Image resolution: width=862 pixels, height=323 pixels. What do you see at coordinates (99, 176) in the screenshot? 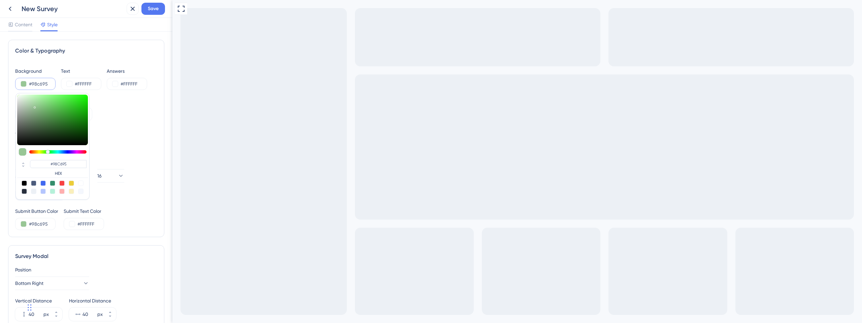
I see `span: 16` at bounding box center [99, 176].